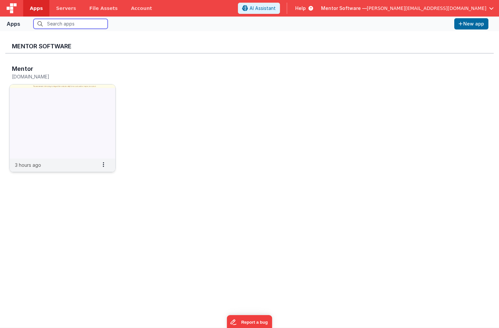 This screenshot has height=328, width=499. Describe the element at coordinates (249, 46) in the screenshot. I see `h3: Mentor Software` at that location.